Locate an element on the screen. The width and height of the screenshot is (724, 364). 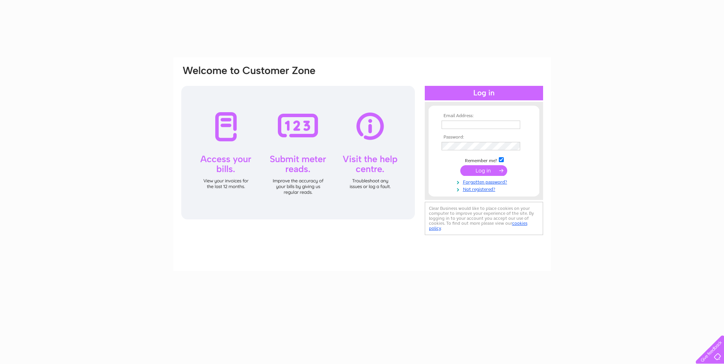
div: Clear Business would like to place cookies on your computer to improve your experience of the sit... is located at coordinates (484, 218).